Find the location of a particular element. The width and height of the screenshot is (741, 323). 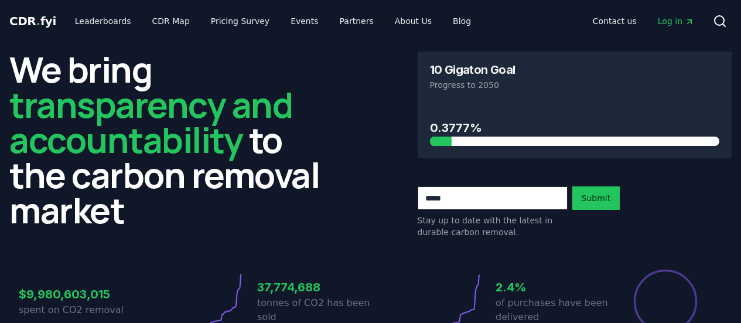

h2: We bring to the carbon removal market is located at coordinates (166, 139).